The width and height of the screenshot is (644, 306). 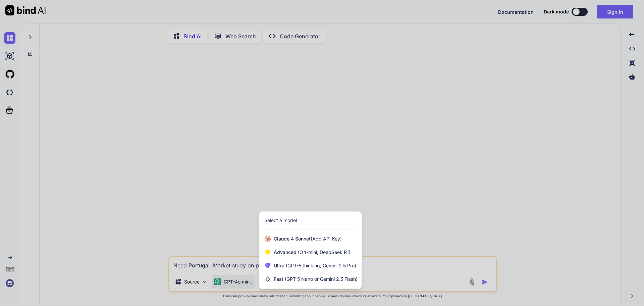 I want to click on span: (GPT 5 Nano or Gemini 2.5 Flash), so click(x=321, y=279).